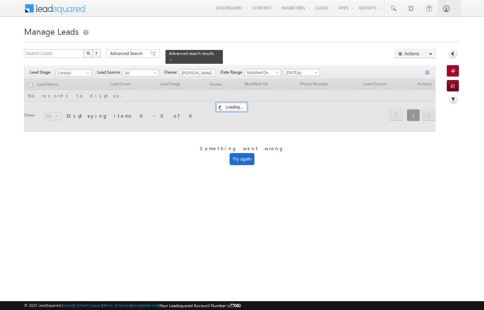 This screenshot has height=310, width=484. What do you see at coordinates (145, 305) in the screenshot?
I see `a: Acceptable Use` at bounding box center [145, 305].